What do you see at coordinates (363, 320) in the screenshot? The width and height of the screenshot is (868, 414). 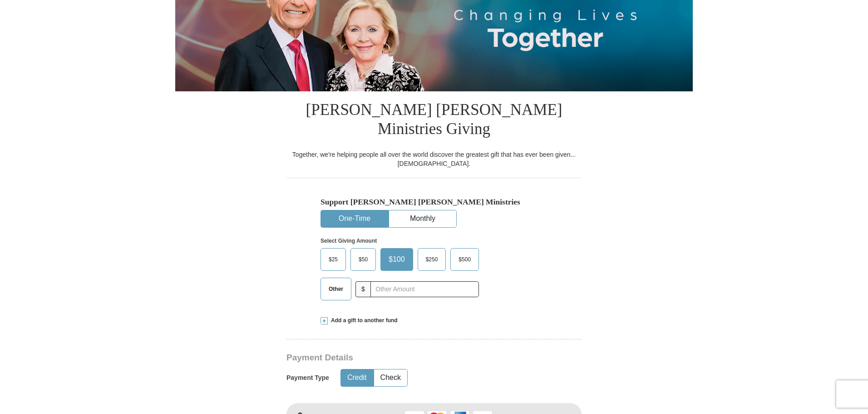 I see `span: Add a gift to another fund` at bounding box center [363, 320].